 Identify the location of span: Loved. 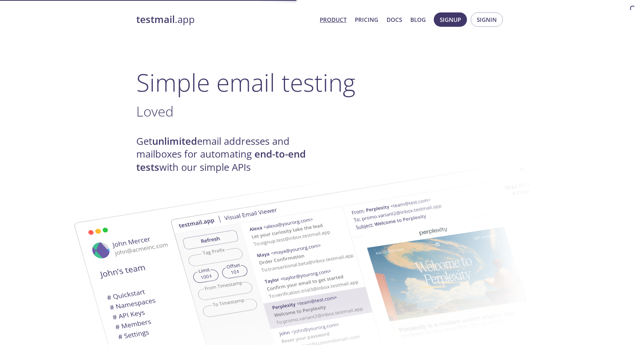
(155, 111).